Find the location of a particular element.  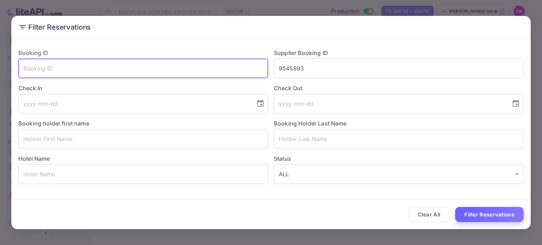

label: Supplier Booking ID is located at coordinates (301, 53).